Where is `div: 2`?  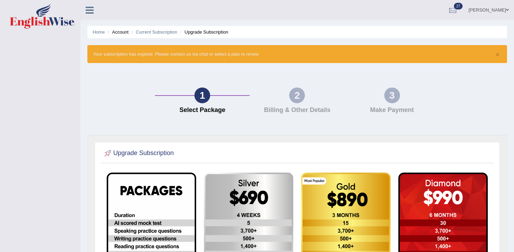 div: 2 is located at coordinates (297, 95).